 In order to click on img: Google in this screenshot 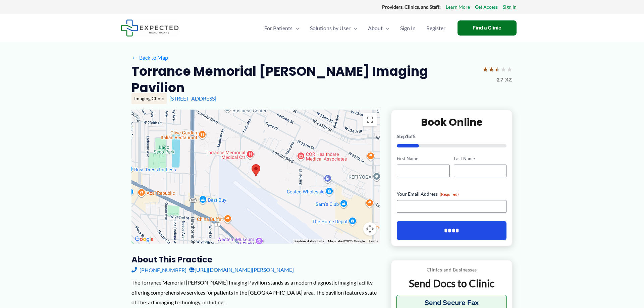, I will do `click(144, 239)`.